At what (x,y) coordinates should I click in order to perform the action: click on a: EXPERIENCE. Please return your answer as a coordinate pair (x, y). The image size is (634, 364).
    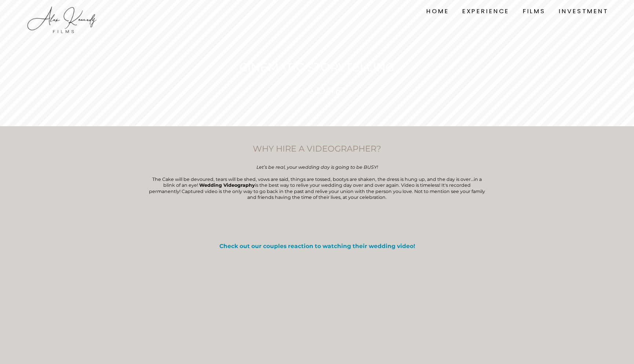
    Looking at the image, I should click on (486, 11).